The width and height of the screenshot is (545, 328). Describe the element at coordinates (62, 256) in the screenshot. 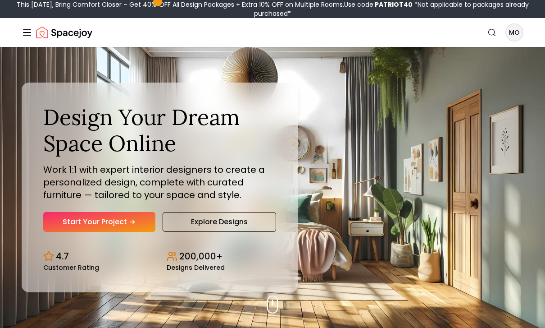

I see `p: 4.7` at that location.